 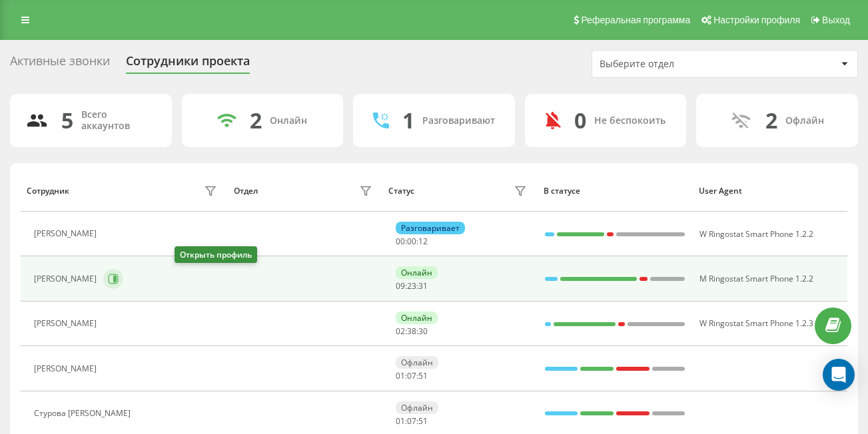 I want to click on div: Активные звонки, so click(x=60, y=64).